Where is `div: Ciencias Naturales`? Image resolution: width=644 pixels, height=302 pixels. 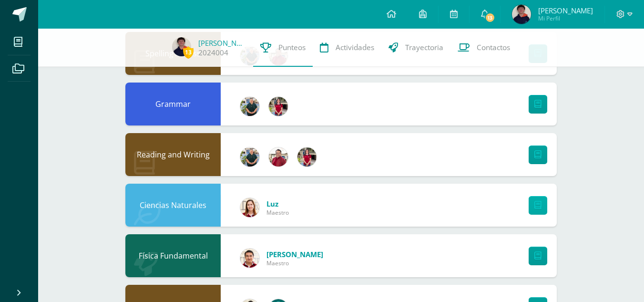 div: Ciencias Naturales is located at coordinates (173, 205).